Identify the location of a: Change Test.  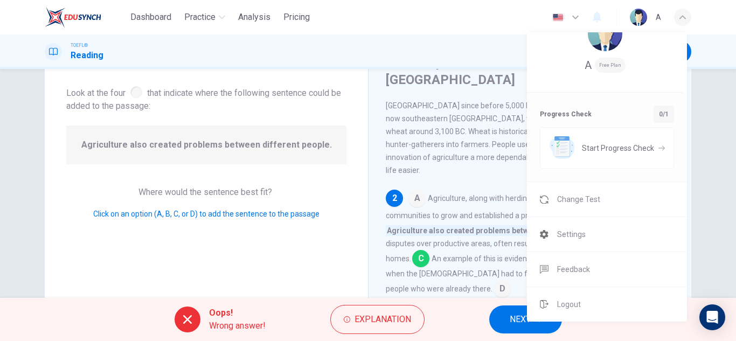
(607, 199).